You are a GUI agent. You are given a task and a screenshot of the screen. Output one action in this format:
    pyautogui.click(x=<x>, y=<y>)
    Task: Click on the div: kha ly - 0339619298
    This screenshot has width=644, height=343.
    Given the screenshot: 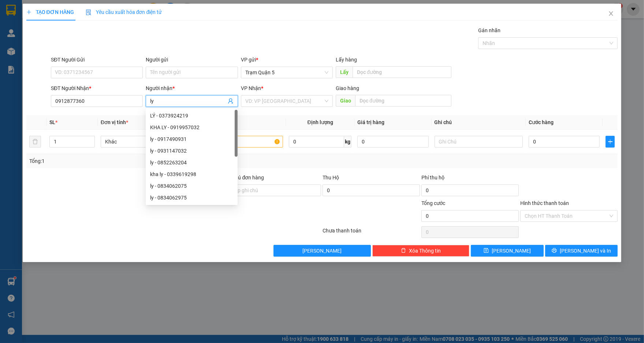 What is the action you would take?
    pyautogui.click(x=191, y=174)
    